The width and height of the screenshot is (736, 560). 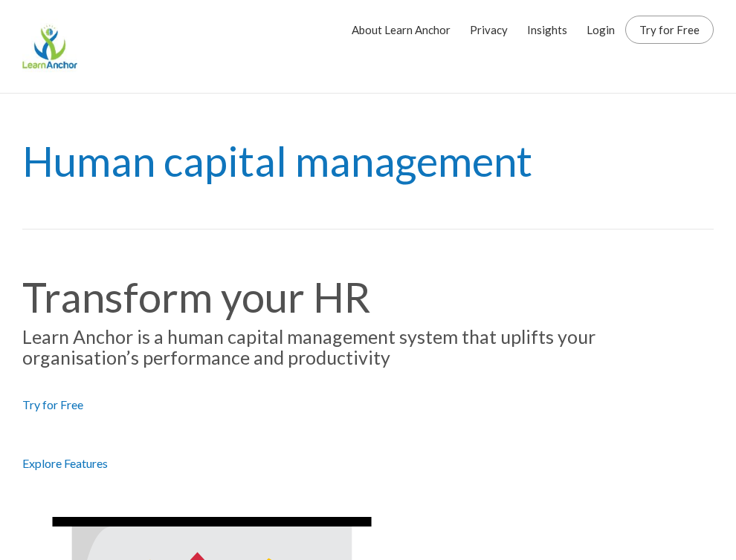 I want to click on a: Insights, so click(x=547, y=29).